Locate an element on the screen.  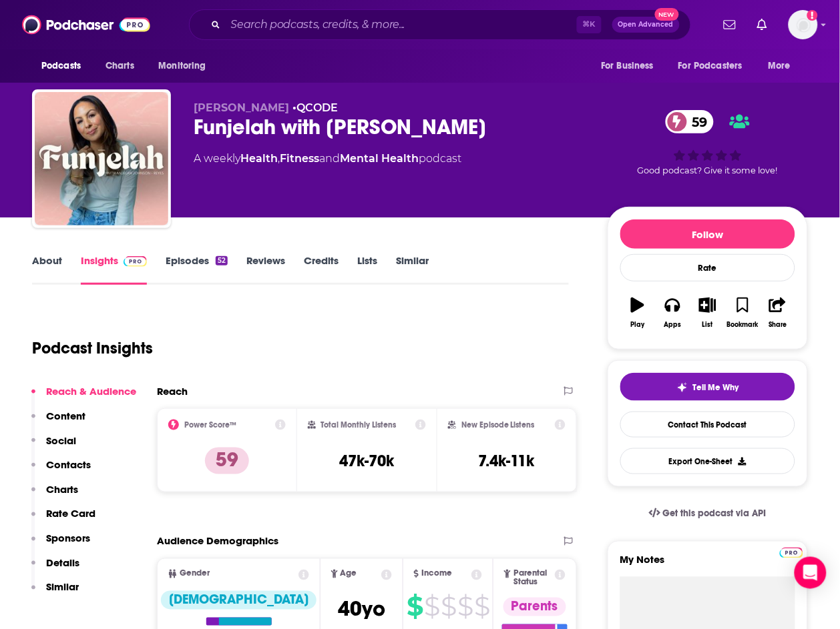
button: Bookmark is located at coordinates (742, 313).